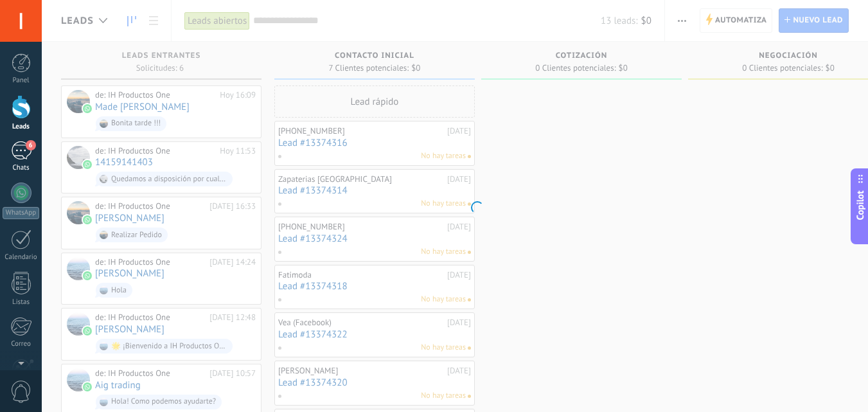  What do you see at coordinates (21, 213) in the screenshot?
I see `div: WhatsApp` at bounding box center [21, 213].